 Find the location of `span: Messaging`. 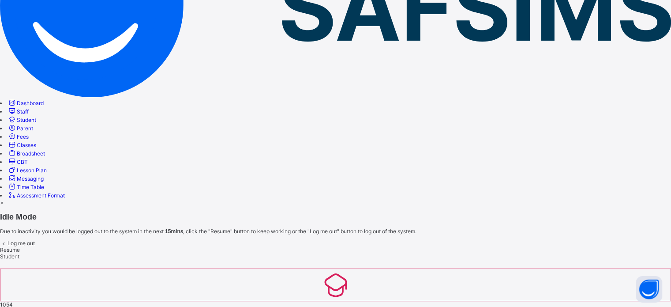

span: Messaging is located at coordinates (30, 178).